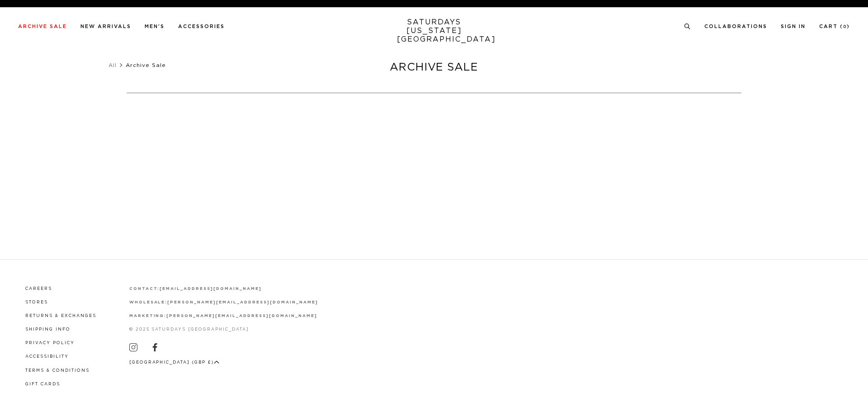 The width and height of the screenshot is (868, 412). I want to click on a: Gift Cards, so click(42, 384).